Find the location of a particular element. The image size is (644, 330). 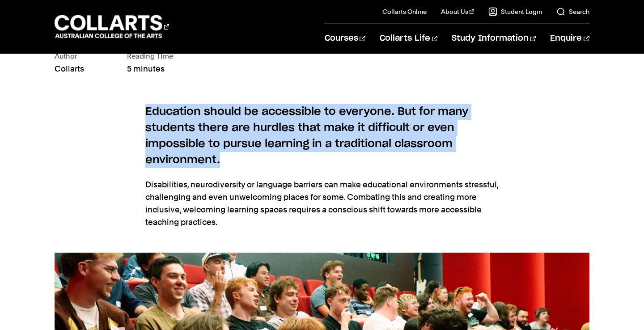

a: Courses is located at coordinates (345, 38).